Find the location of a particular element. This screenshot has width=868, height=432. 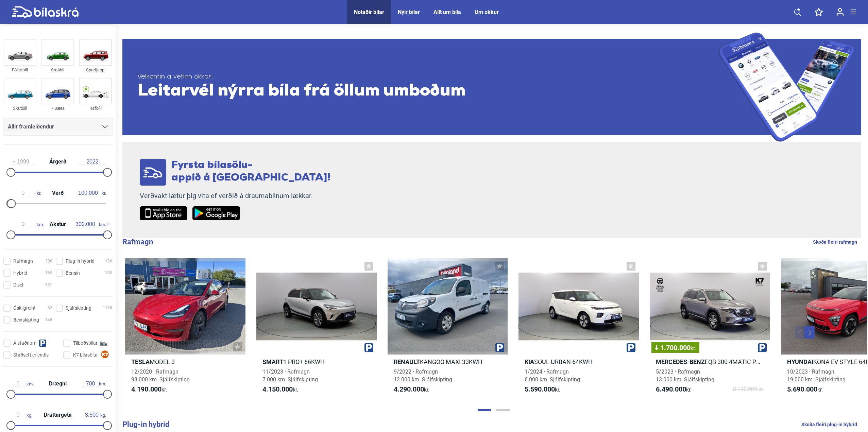

h2: 1 PRO+ 66KWH is located at coordinates (317, 361).